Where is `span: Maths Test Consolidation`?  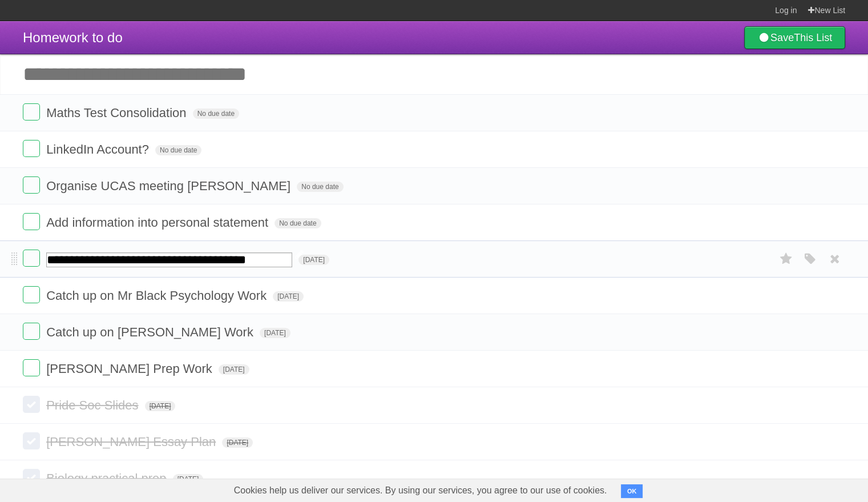
span: Maths Test Consolidation is located at coordinates (118, 113).